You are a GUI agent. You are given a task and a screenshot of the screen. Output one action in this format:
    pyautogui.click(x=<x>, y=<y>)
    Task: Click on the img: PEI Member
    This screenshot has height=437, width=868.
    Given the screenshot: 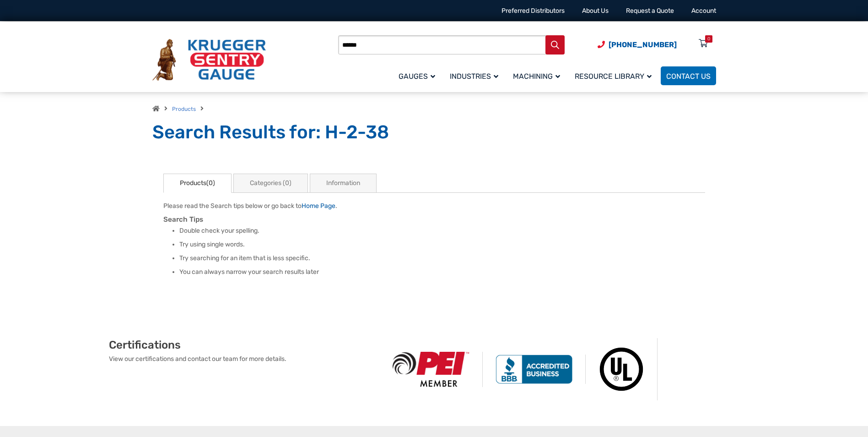 What is the action you would take?
    pyautogui.click(x=431, y=369)
    